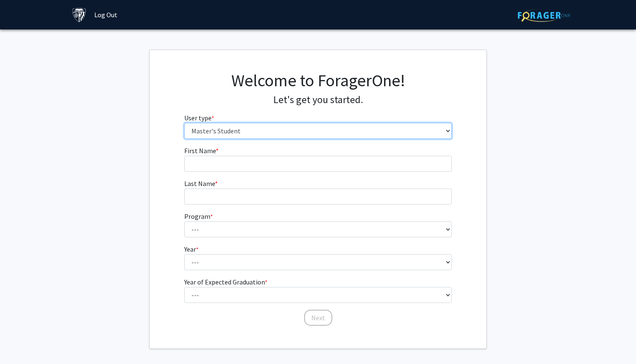 The width and height of the screenshot is (636, 364). What do you see at coordinates (200, 183) in the screenshot?
I see `span: Last Name` at bounding box center [200, 183].